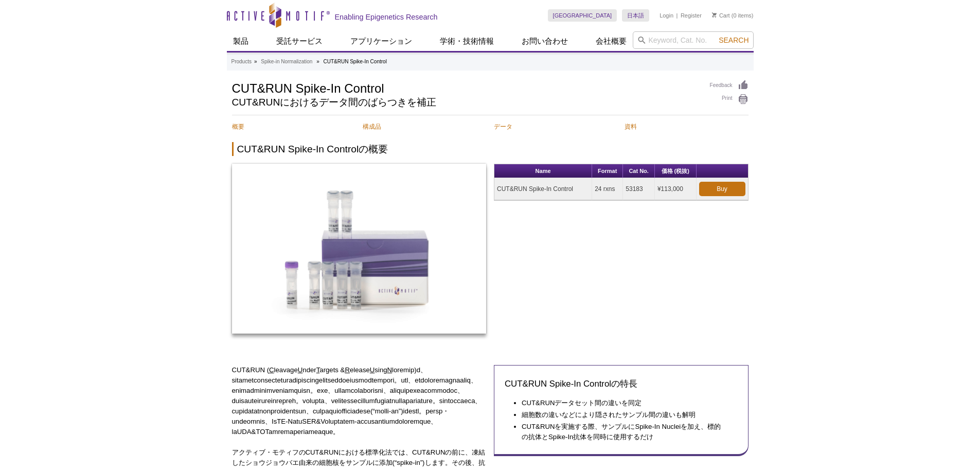 This screenshot has height=469, width=980. I want to click on h2: CUT&RUNにおけるデータ間のばらつきを補正, so click(465, 103).